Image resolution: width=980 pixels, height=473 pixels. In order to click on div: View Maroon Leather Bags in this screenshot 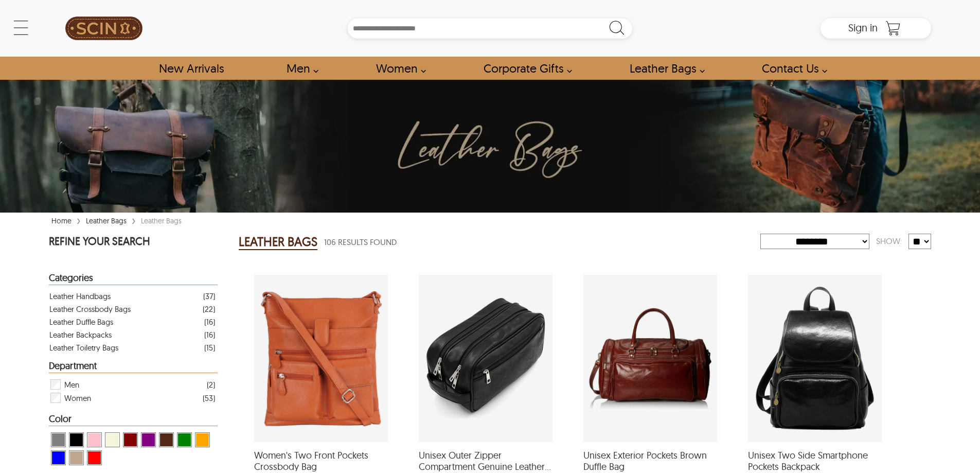, I will do `click(130, 440)`.